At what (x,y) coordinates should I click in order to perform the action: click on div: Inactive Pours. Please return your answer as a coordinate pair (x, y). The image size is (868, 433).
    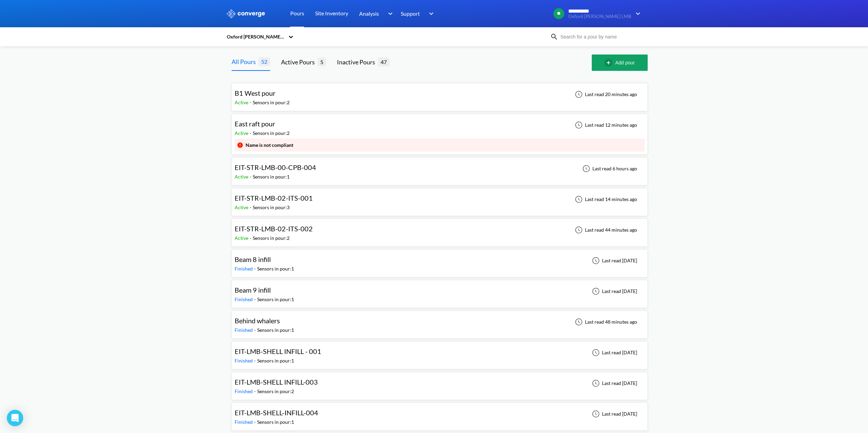
    Looking at the image, I should click on (358, 62).